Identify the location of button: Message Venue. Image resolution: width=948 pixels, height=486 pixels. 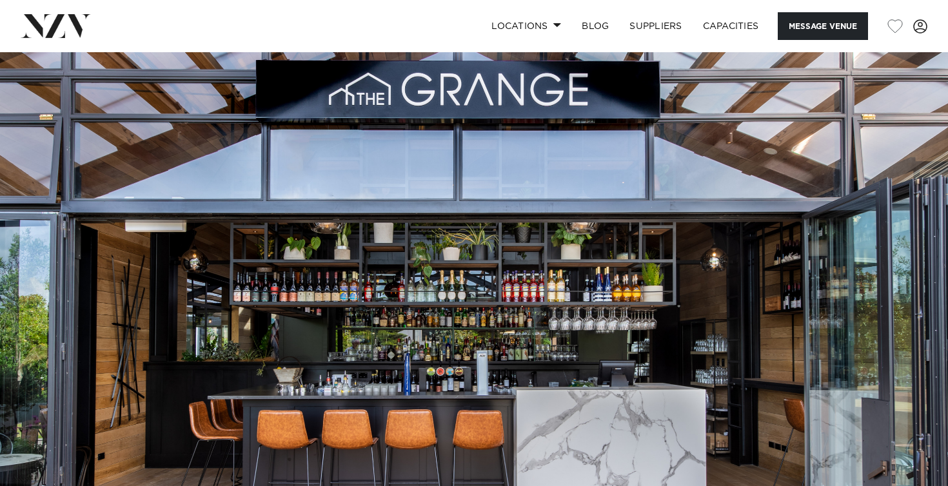
(823, 26).